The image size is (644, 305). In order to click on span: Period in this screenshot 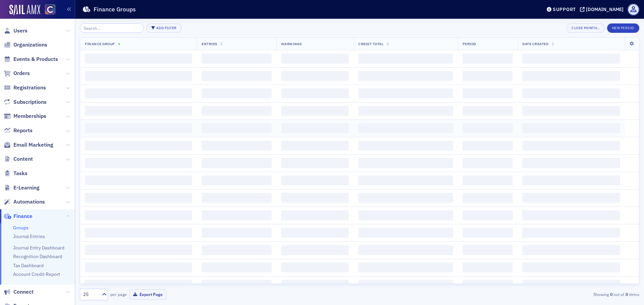, I will do `click(469, 44)`.